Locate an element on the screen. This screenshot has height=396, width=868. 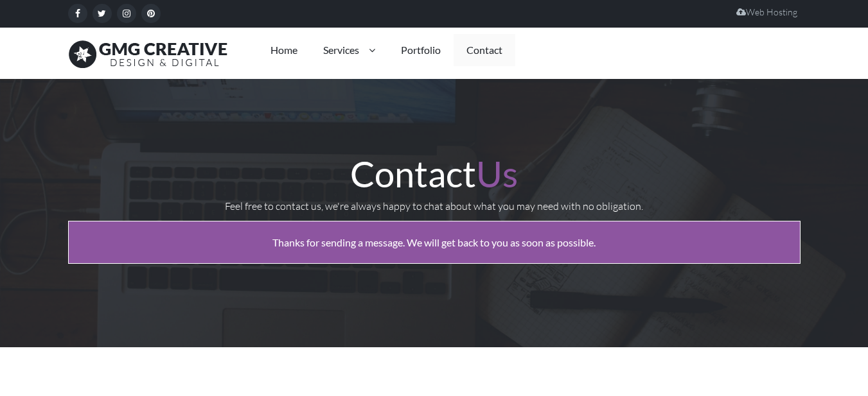
span: Us is located at coordinates (497, 173).